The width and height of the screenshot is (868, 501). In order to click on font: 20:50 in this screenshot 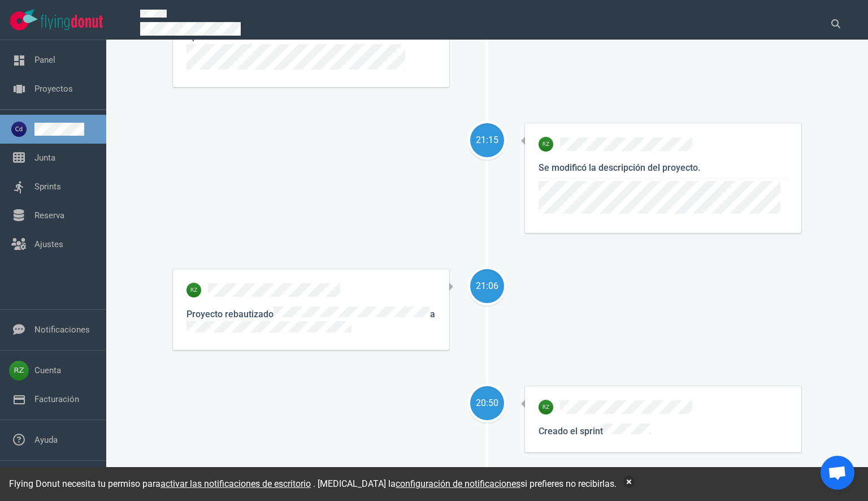, I will do `click(487, 402)`.